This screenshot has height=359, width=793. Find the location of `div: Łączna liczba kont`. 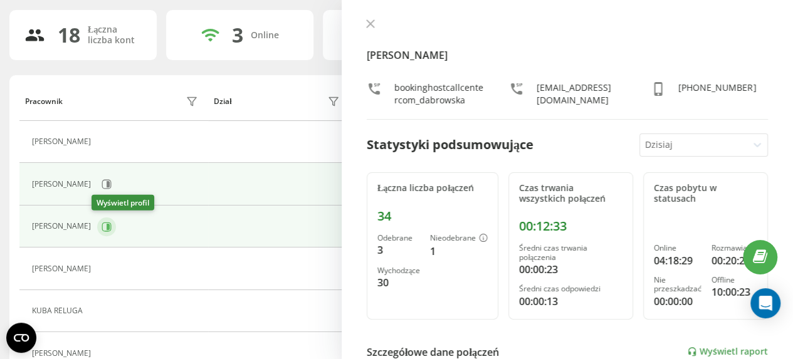

div: Łączna liczba kont is located at coordinates (115, 35).